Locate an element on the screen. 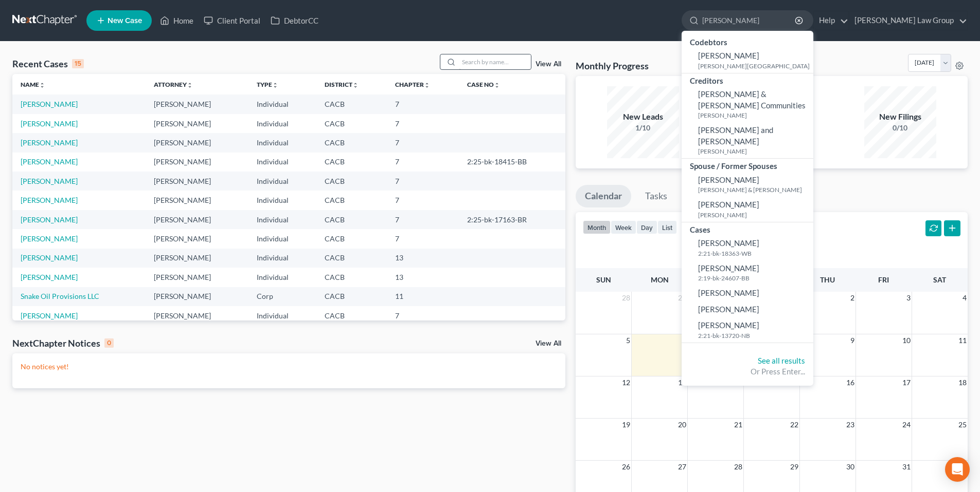 Image resolution: width=980 pixels, height=492 pixels. div: Recent Cases is located at coordinates (48, 64).